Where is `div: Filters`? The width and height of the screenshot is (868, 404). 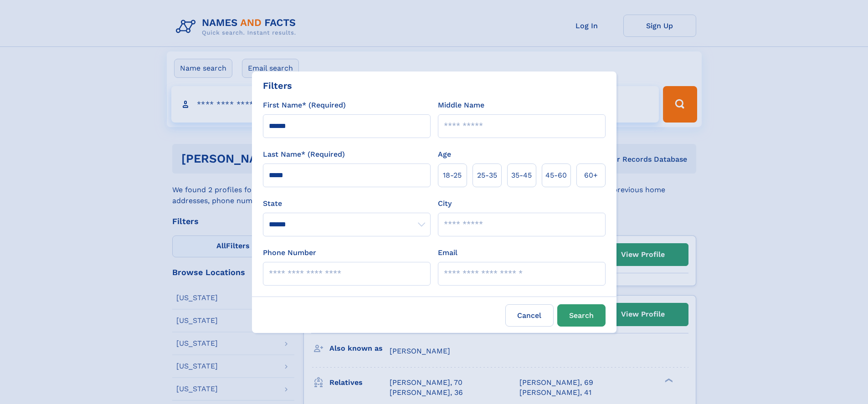
div: Filters is located at coordinates (277, 86).